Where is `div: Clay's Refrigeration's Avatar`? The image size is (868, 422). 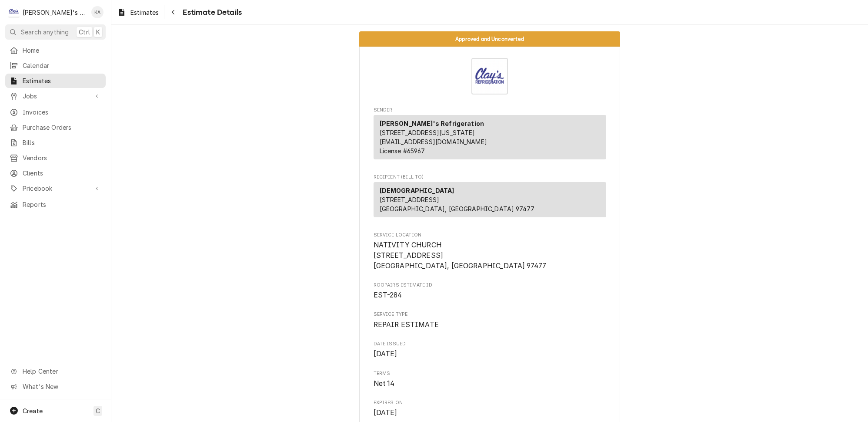
div: Clay's Refrigeration's Avatar is located at coordinates (14, 12).